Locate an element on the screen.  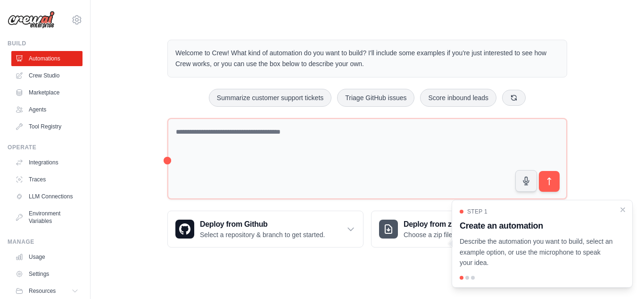
a: Traces is located at coordinates (46, 179).